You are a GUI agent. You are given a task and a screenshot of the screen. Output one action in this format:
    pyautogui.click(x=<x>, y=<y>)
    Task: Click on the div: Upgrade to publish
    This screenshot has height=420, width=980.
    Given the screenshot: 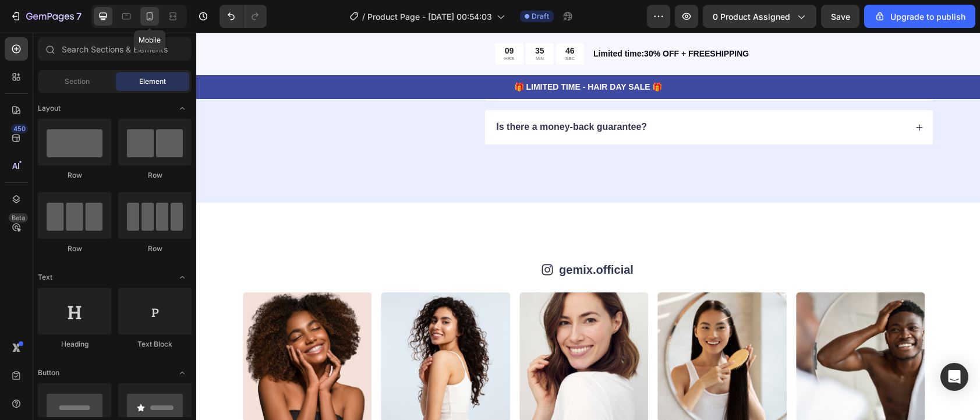 What is the action you would take?
    pyautogui.click(x=919, y=16)
    